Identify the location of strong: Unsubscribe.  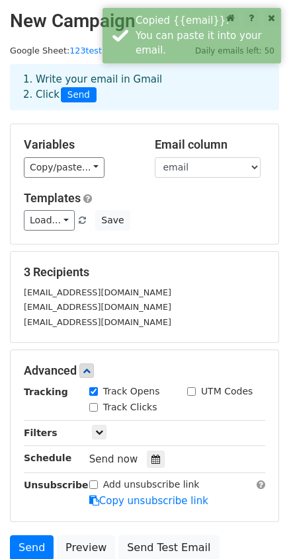
(56, 485).